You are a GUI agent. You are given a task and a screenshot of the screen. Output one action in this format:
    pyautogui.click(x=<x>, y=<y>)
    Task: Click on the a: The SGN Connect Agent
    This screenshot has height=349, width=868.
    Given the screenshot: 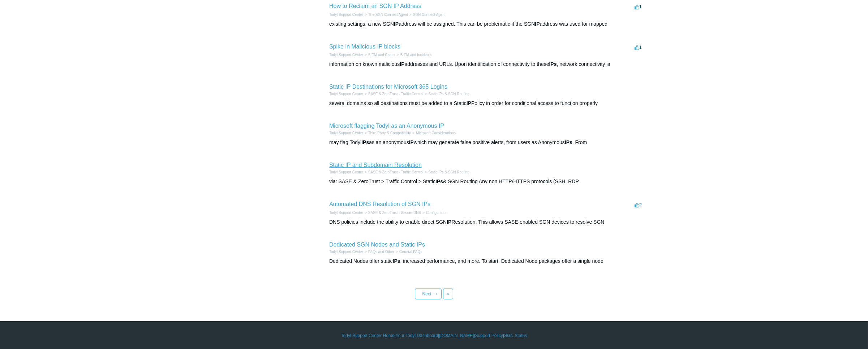 What is the action you would take?
    pyautogui.click(x=388, y=14)
    